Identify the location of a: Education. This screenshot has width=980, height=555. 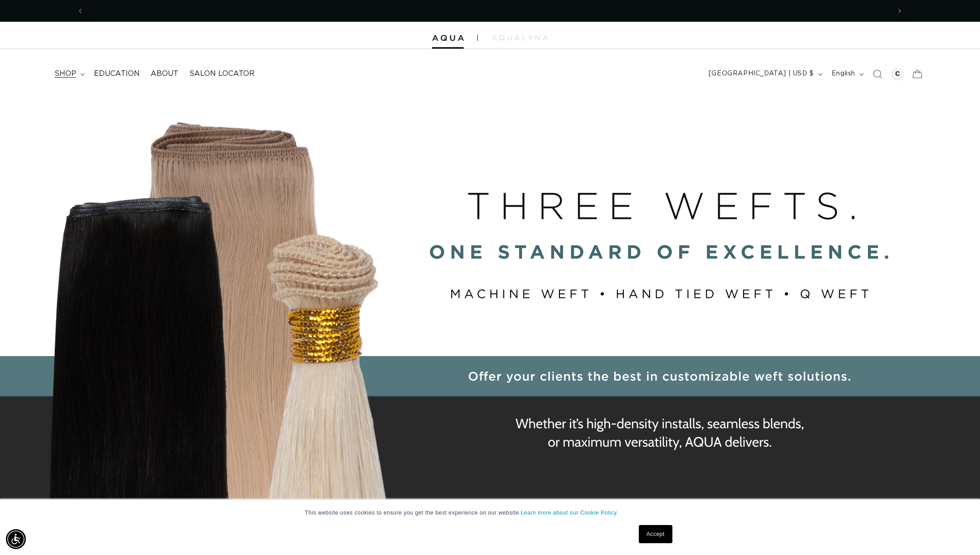
(116, 73).